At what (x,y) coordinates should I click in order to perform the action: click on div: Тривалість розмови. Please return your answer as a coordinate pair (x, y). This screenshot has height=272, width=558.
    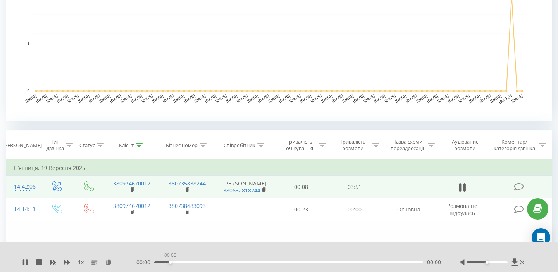
    Looking at the image, I should click on (353, 145).